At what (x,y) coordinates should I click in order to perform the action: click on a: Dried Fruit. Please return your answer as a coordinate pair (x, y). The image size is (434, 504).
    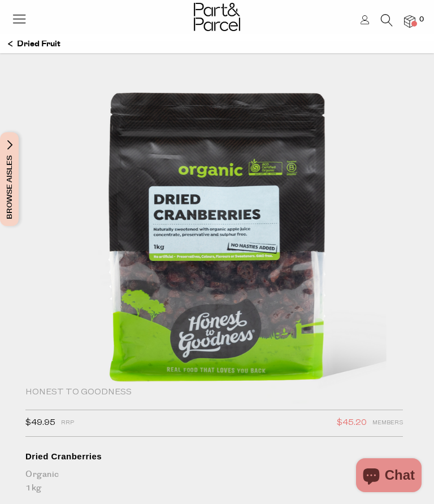
    Looking at the image, I should click on (34, 44).